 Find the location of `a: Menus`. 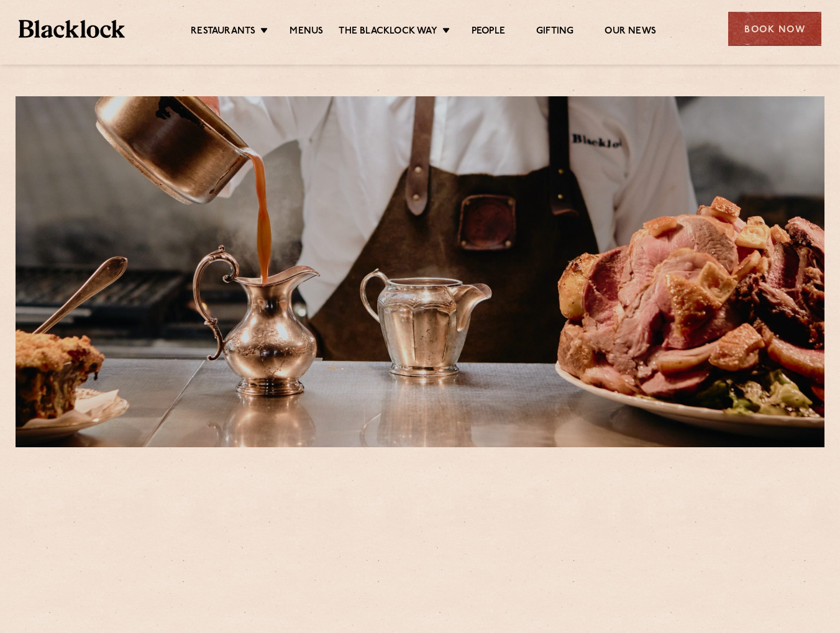

a: Menus is located at coordinates (306, 32).